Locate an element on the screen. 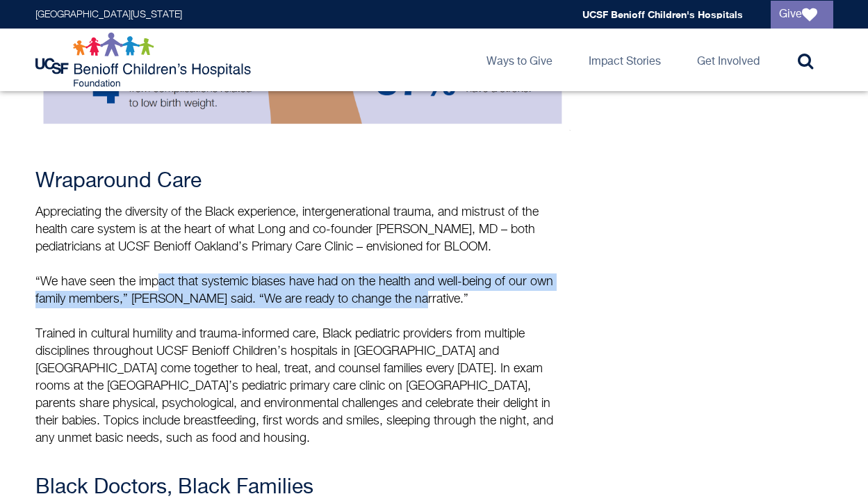  p: Appreciating the diversity of the Black experience, intergenerational trauma, and mistrust of the... is located at coordinates (303, 230).